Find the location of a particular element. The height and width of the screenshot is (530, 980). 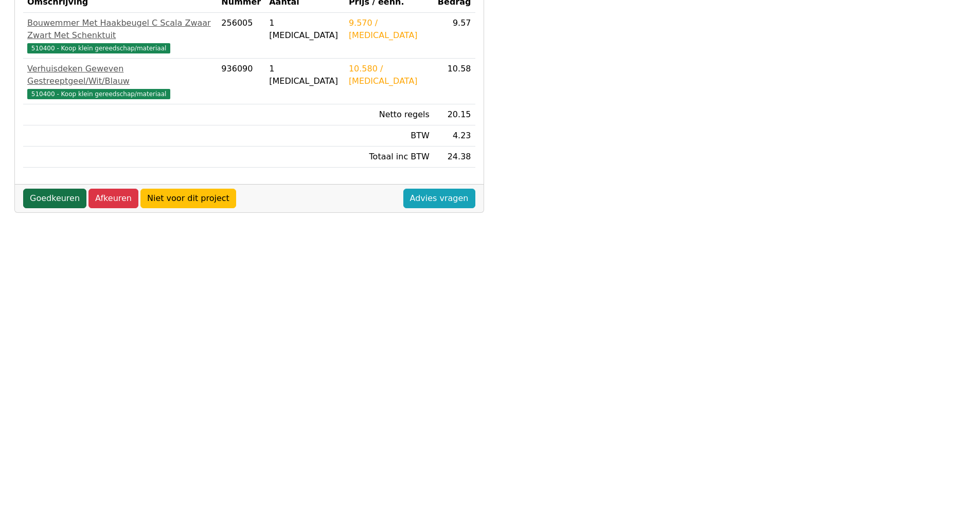

td: 9.57 is located at coordinates (454, 35).